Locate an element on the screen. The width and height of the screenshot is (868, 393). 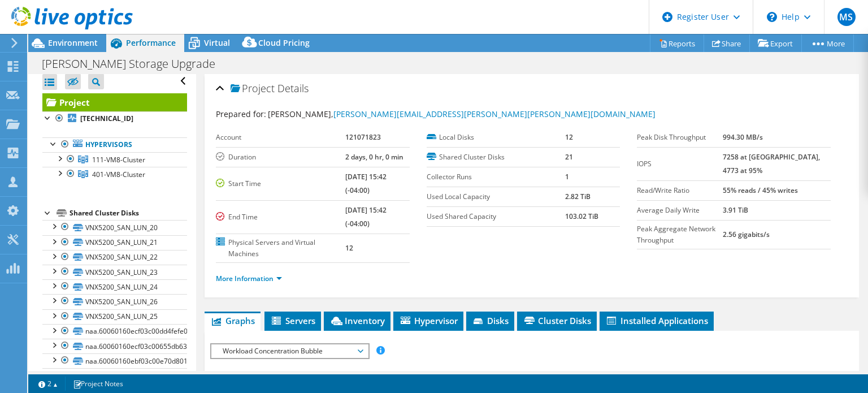
label: IOPS is located at coordinates (680, 164).